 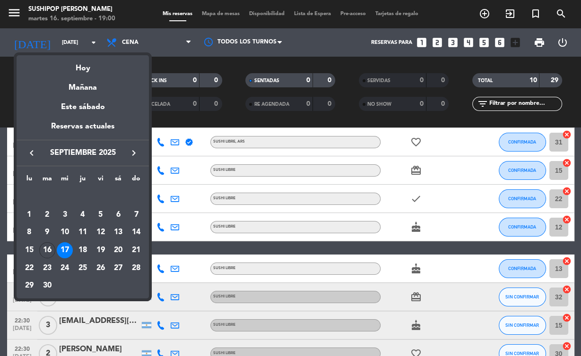 I want to click on td: 7 de septiembre de 2025, so click(x=136, y=215).